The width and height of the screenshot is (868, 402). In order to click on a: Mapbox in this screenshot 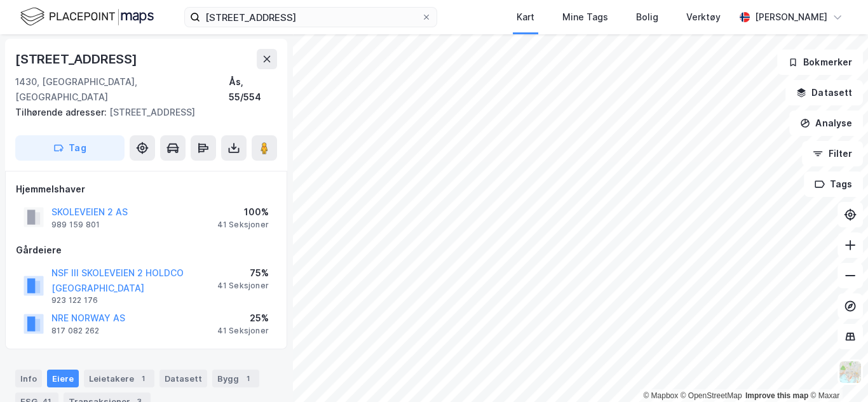, I will do `click(660, 395)`.